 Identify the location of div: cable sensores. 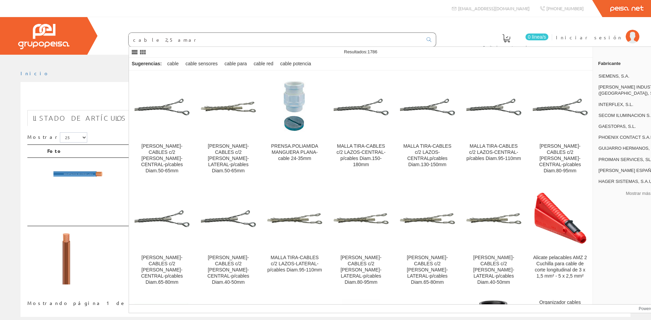
(201, 64).